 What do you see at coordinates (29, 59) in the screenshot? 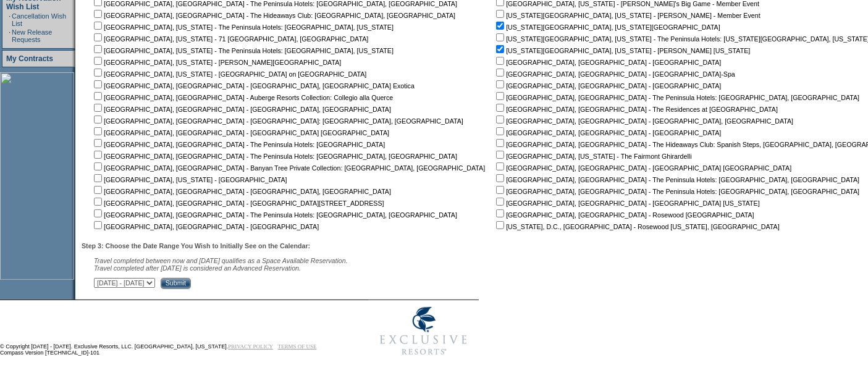
I see `a: My Contracts` at bounding box center [29, 59].